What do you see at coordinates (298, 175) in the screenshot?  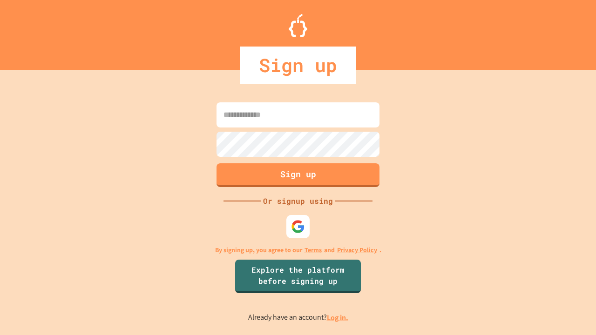 I see `button: Sign up` at bounding box center [298, 175].